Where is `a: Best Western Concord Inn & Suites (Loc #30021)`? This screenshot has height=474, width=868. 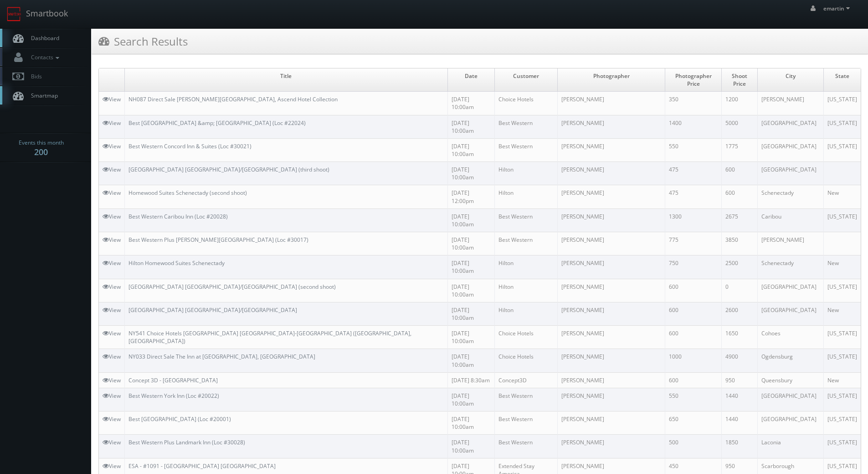 a: Best Western Concord Inn & Suites (Loc #30021) is located at coordinates (190, 146).